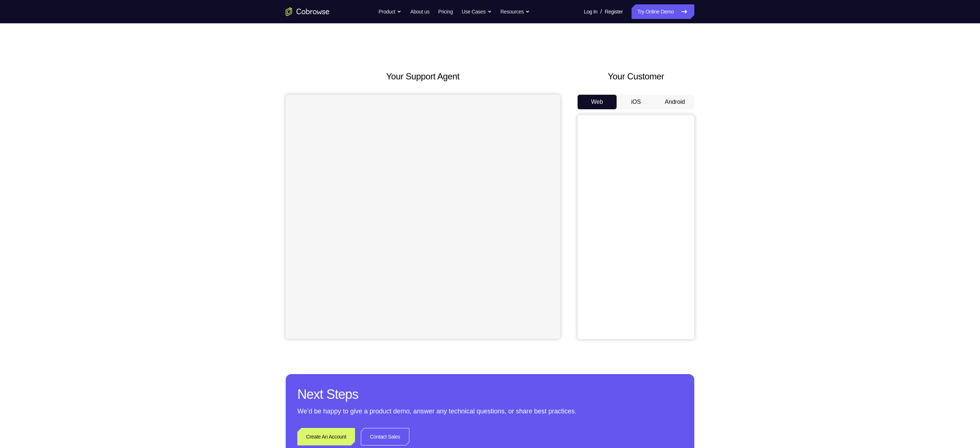 Image resolution: width=980 pixels, height=448 pixels. What do you see at coordinates (490, 395) in the screenshot?
I see `h2: Next Steps` at bounding box center [490, 395].